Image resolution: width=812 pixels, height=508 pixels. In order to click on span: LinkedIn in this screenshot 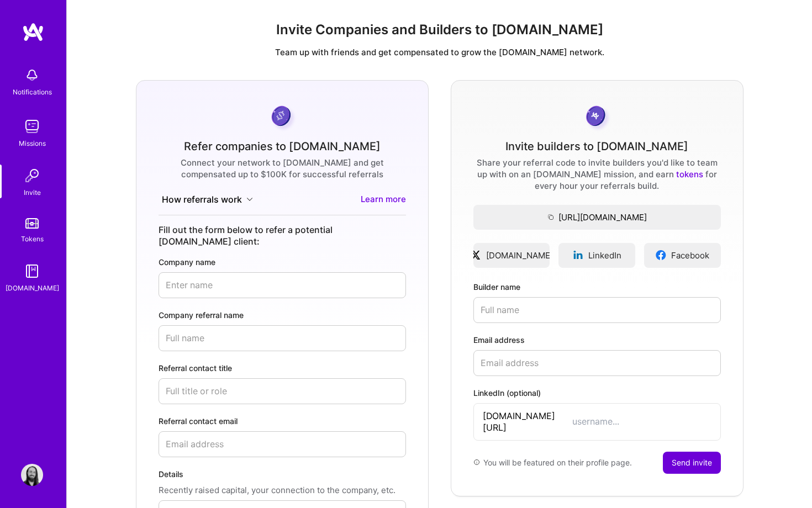, I will do `click(605, 255)`.